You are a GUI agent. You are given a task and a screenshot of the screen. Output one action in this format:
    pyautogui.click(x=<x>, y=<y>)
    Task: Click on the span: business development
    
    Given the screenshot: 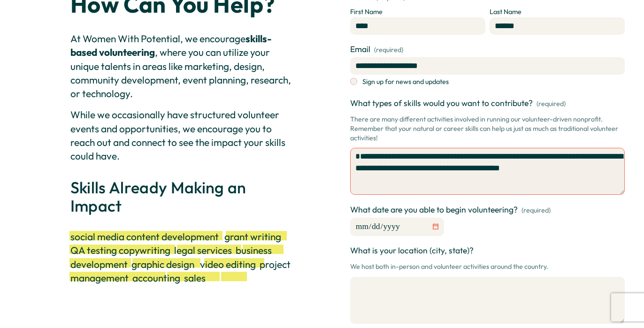 What is the action you would take?
    pyautogui.click(x=172, y=257)
    